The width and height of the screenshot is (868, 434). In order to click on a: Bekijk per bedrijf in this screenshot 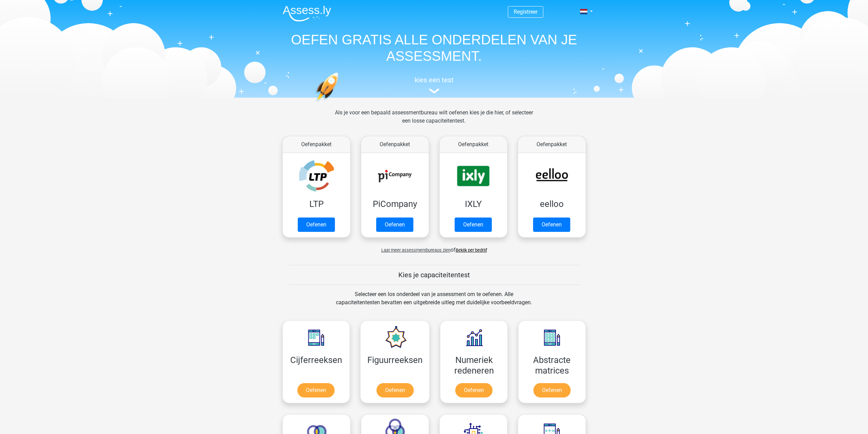, I will do `click(471, 250)`.